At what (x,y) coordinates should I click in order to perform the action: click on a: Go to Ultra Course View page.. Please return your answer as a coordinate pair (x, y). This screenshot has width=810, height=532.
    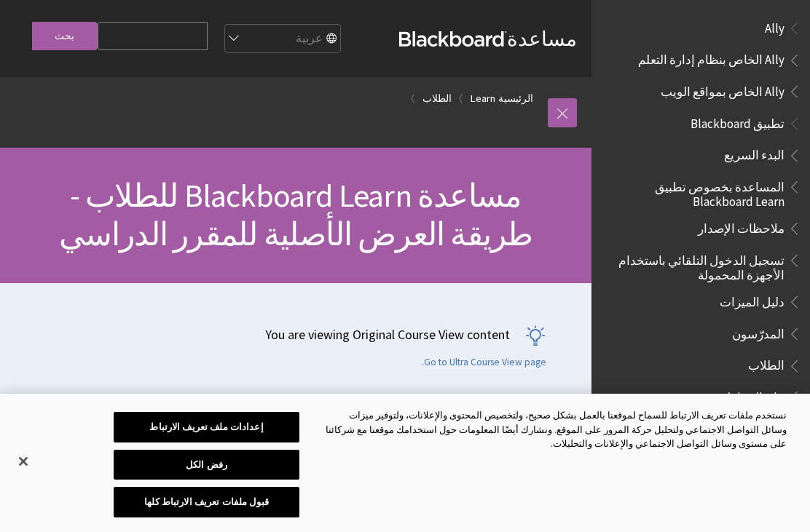
    Looking at the image, I should click on (483, 362).